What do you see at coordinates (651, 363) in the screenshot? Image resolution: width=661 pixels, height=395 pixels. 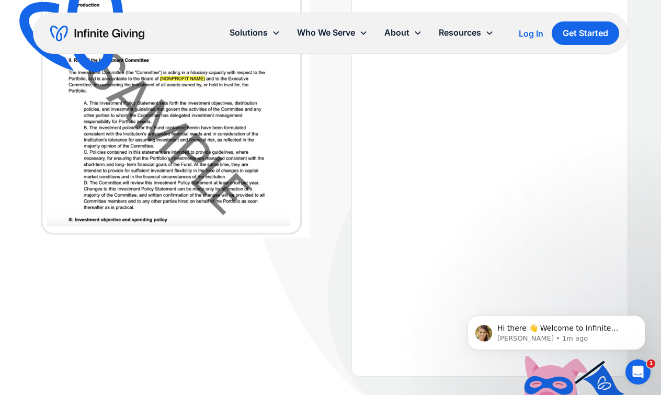 I see `span: 1` at bounding box center [651, 363].